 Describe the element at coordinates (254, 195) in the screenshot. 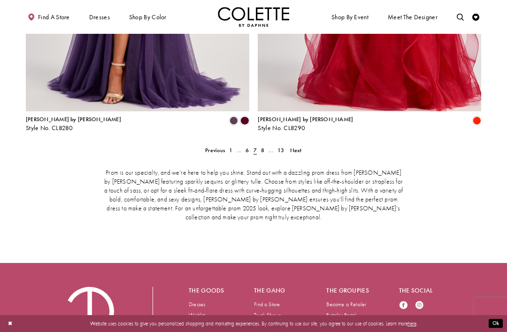

I see `p: Prom is our specialty, and we’re here to help you shine. Stand out with a dazzling prom dress fro...` at that location.